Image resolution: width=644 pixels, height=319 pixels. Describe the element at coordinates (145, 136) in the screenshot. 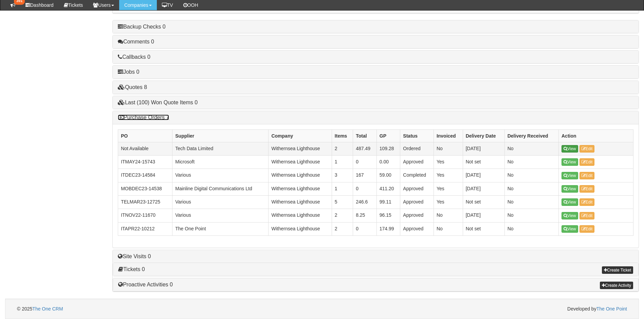

I see `th: PO` at that location.